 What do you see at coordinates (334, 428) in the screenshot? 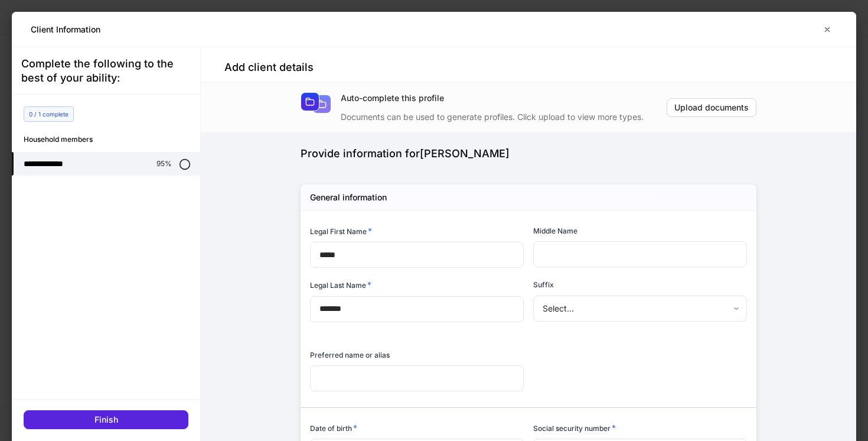
I see `h6: Date of birth` at bounding box center [334, 428].